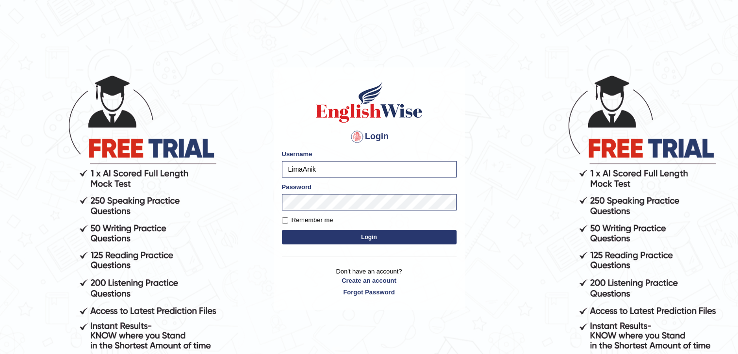 The width and height of the screenshot is (738, 354). I want to click on a: Forgot Password, so click(369, 292).